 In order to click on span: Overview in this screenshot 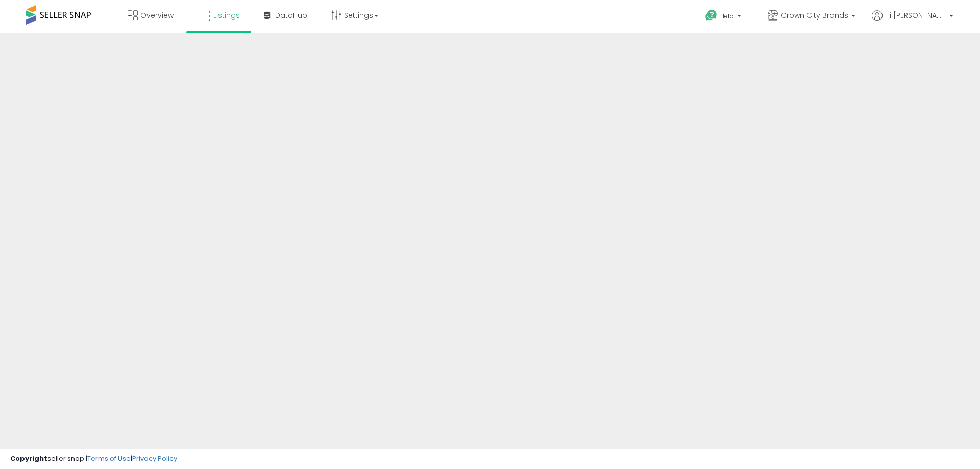, I will do `click(156, 15)`.